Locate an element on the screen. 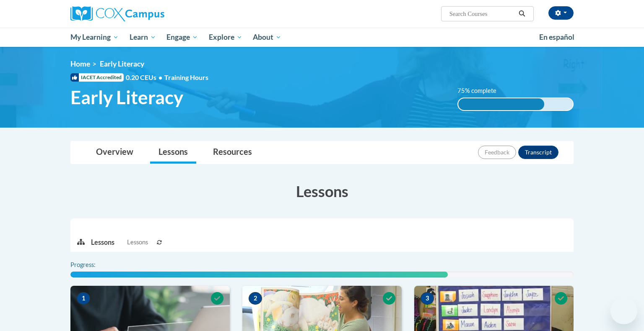  input: Search Courses is located at coordinates (482, 14).